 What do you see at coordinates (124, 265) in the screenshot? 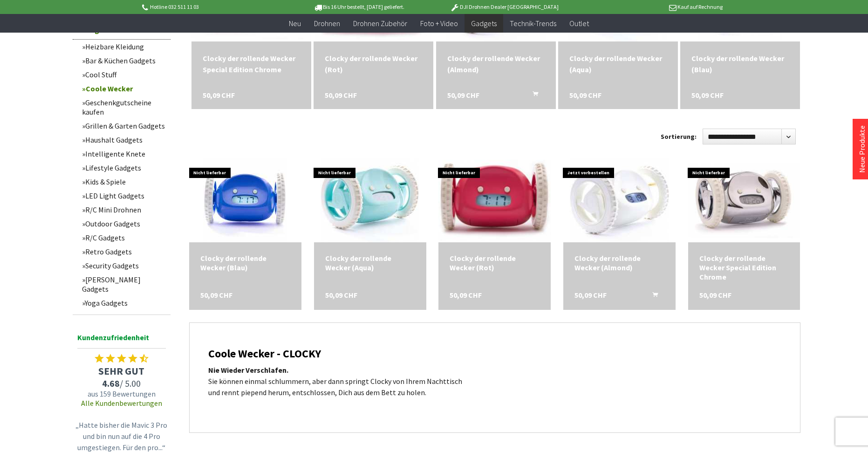
I see `a: Security Gadgets` at bounding box center [124, 265].